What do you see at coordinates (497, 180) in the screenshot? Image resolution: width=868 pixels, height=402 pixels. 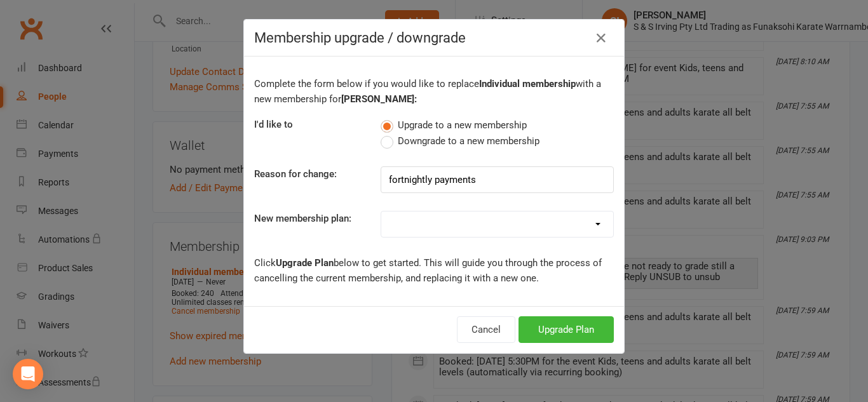 I see `input: Reason (optional)` at bounding box center [497, 180].